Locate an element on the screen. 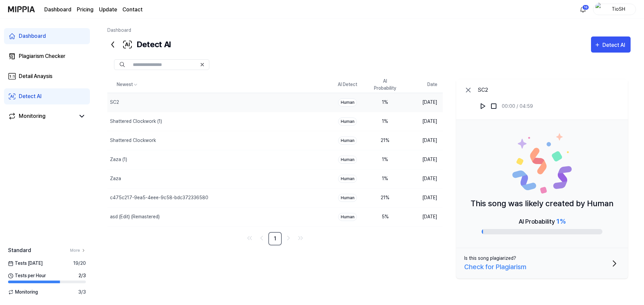 This screenshot has height=305, width=644. a: Go to next page is located at coordinates (289, 238).